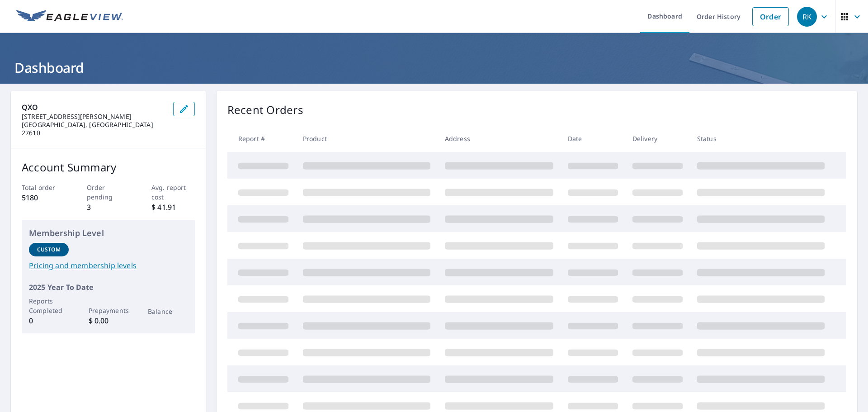 The height and width of the screenshot is (412, 868). I want to click on p: 2025 Year To Date, so click(108, 287).